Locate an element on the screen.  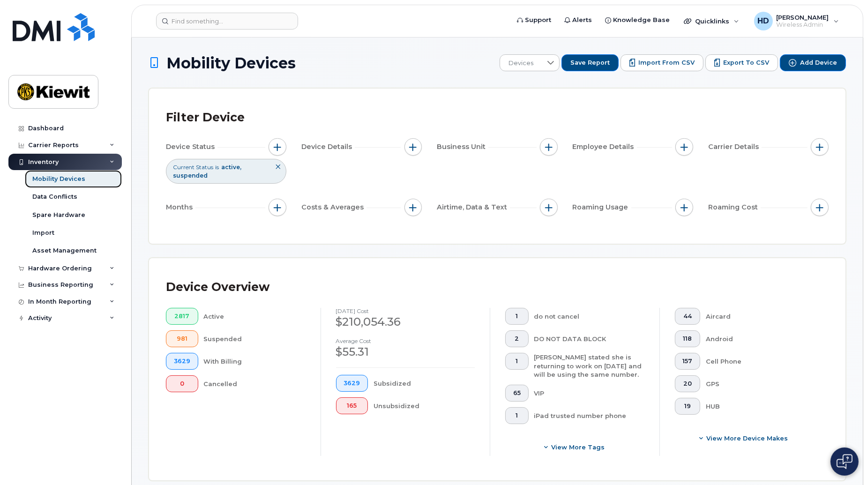
button: 65 is located at coordinates (517, 393).